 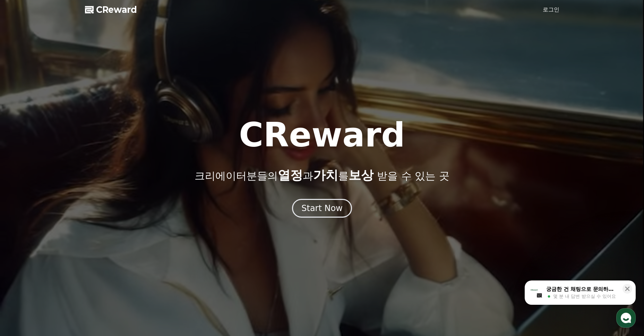 What do you see at coordinates (68, 233) in the screenshot?
I see `span: 대화` at bounding box center [68, 233].